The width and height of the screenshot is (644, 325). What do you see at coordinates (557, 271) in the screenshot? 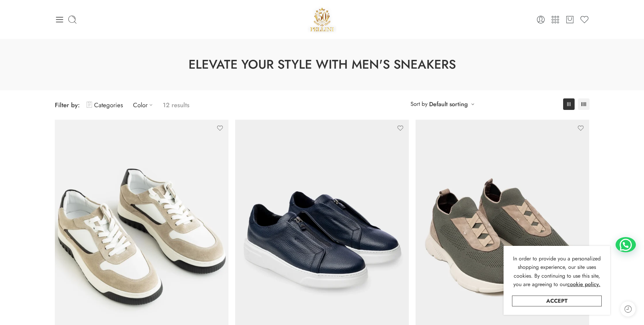
I see `span: In order to provide you a personalized shopping experience, our site uses cookies. By continuing ...` at bounding box center [557, 271].